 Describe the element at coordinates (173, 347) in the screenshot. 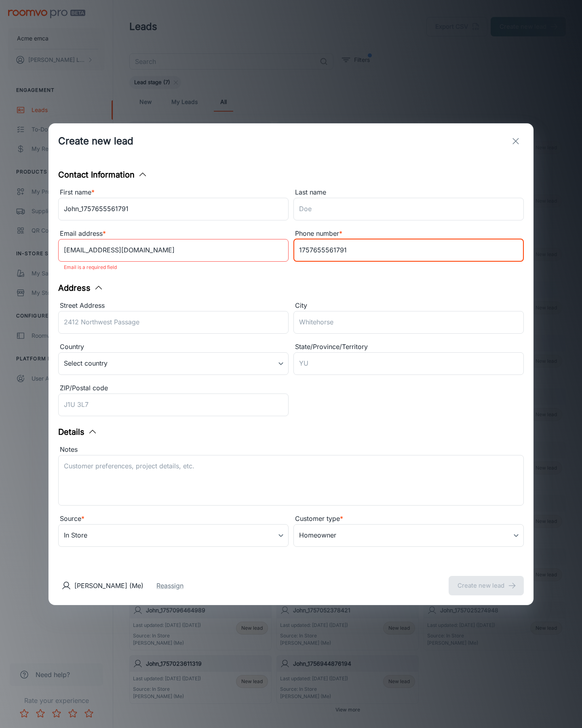

I see `div: Country` at that location.